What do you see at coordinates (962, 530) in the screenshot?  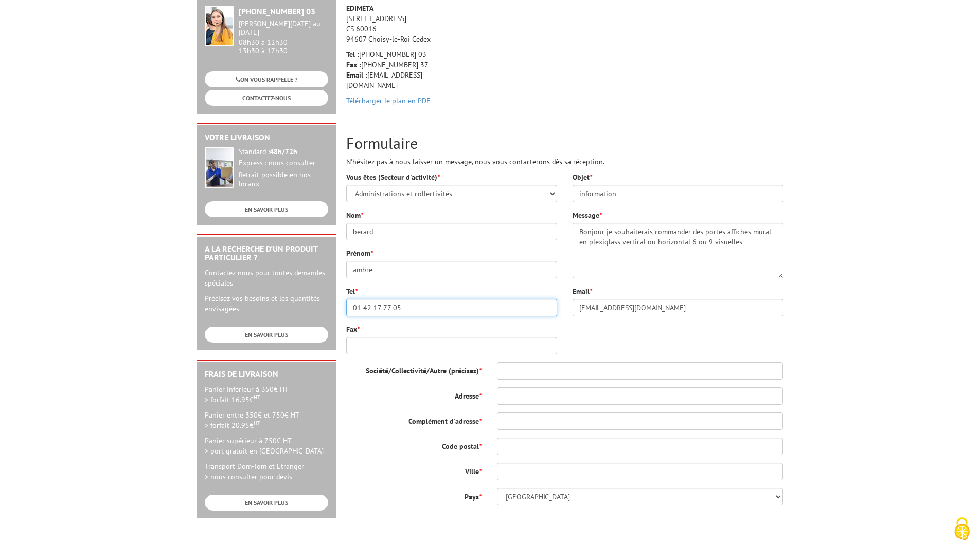 I see `img: Cookies (fenêtre modale)` at bounding box center [962, 530].